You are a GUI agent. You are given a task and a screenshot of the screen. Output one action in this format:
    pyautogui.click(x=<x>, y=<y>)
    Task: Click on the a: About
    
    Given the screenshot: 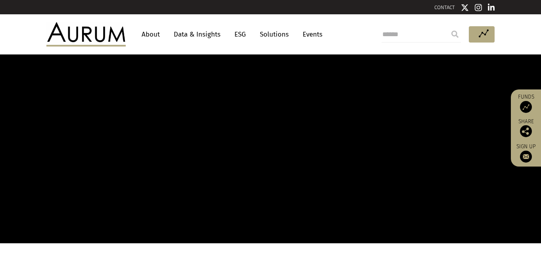 What is the action you would take?
    pyautogui.click(x=151, y=34)
    